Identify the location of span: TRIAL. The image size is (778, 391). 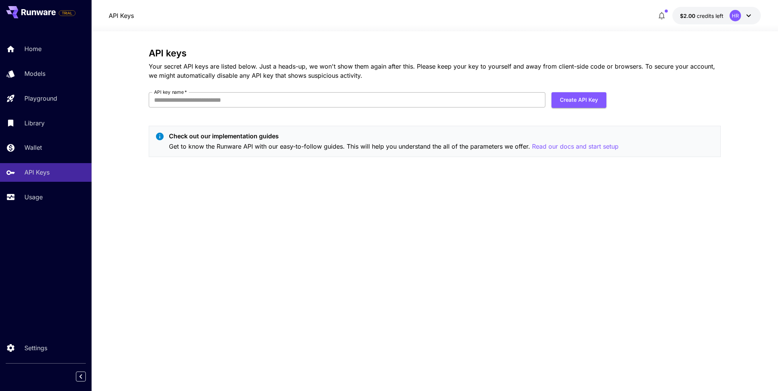
(67, 13).